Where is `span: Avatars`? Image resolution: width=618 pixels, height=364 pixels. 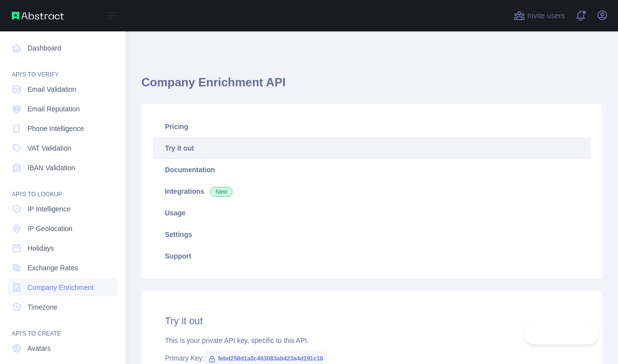 span: Avatars is located at coordinates (39, 349).